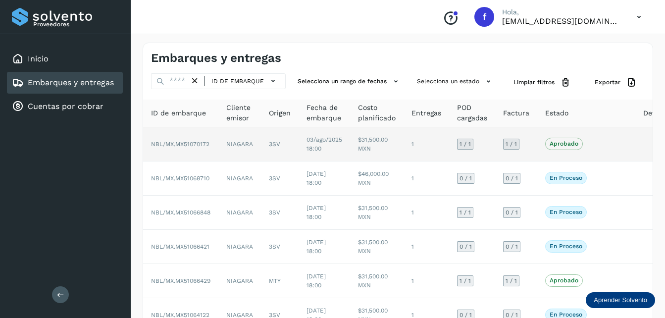  I want to click on span: NBL/MX.MX51066421, so click(180, 247).